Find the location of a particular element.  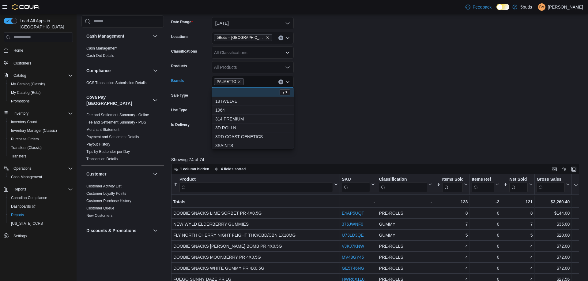

span: Merchant Statement is located at coordinates (103, 130).